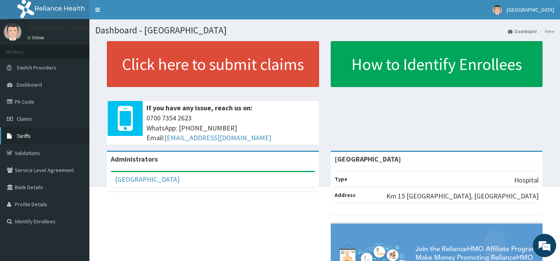 This screenshot has height=261, width=560. What do you see at coordinates (523, 31) in the screenshot?
I see `a: Dashboard` at bounding box center [523, 31].